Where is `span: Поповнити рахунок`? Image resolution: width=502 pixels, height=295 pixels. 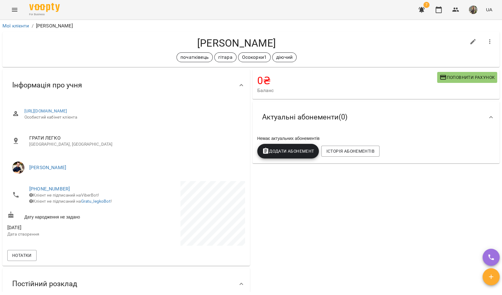 span: Поповнити рахунок is located at coordinates (467, 77).